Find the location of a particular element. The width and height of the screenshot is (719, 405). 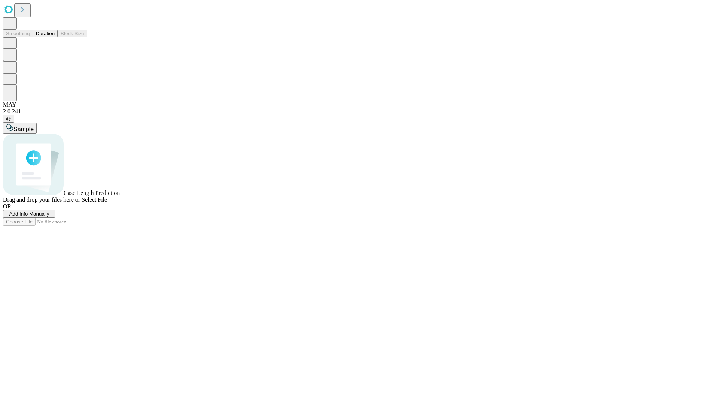

button: Duration is located at coordinates (45, 33).